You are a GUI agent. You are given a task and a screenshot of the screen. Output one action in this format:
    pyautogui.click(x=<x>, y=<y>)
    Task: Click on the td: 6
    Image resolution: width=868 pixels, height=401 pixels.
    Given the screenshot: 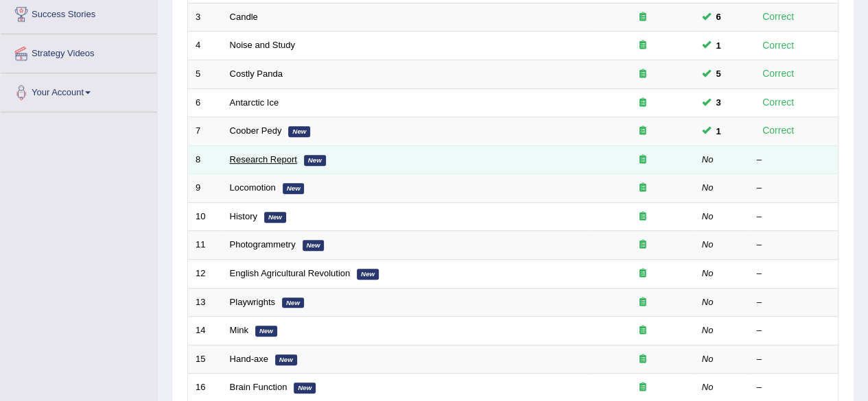 What is the action you would take?
    pyautogui.click(x=205, y=103)
    